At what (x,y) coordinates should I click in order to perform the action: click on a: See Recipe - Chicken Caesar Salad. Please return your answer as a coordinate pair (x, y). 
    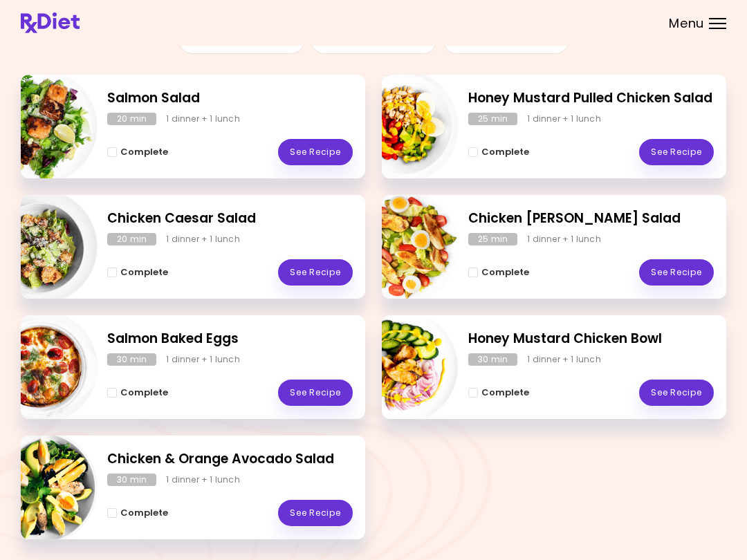
    Looking at the image, I should click on (315, 272).